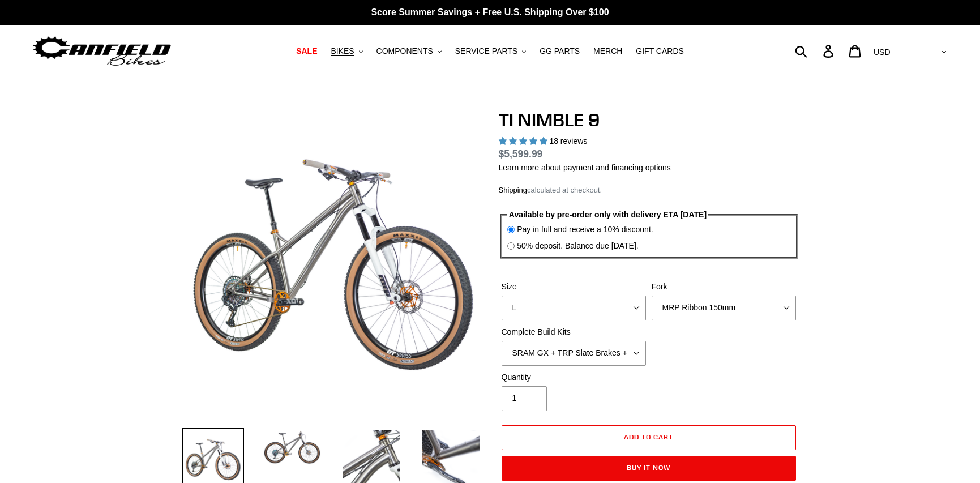 The width and height of the screenshot is (980, 483). I want to click on span: COMPONENTS, so click(405, 51).